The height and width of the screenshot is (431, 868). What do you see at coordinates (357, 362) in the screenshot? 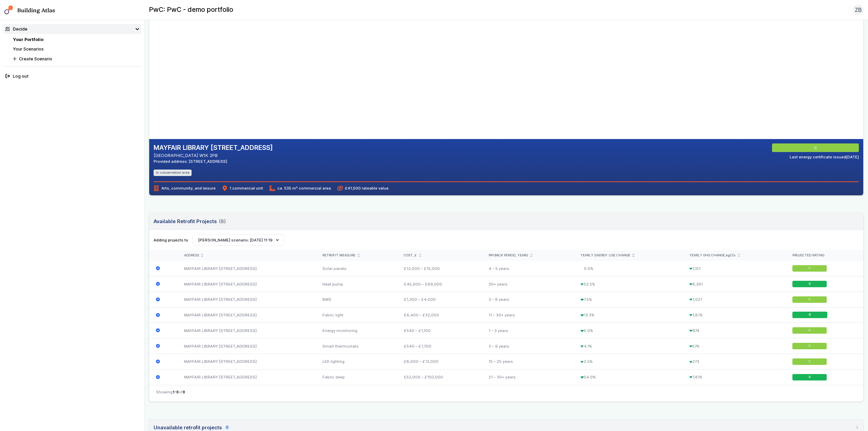
I see `div: LED lighting` at bounding box center [357, 362].